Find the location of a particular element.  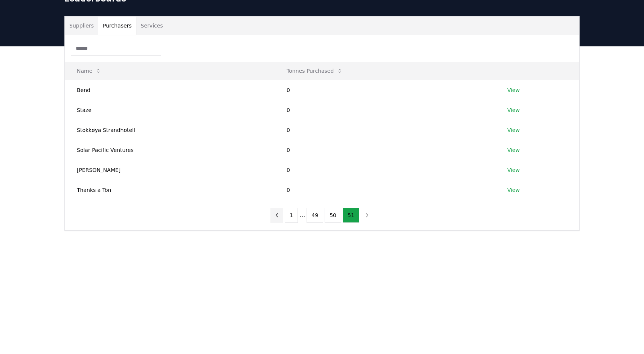

td: Thanks a Ton is located at coordinates (169, 190).